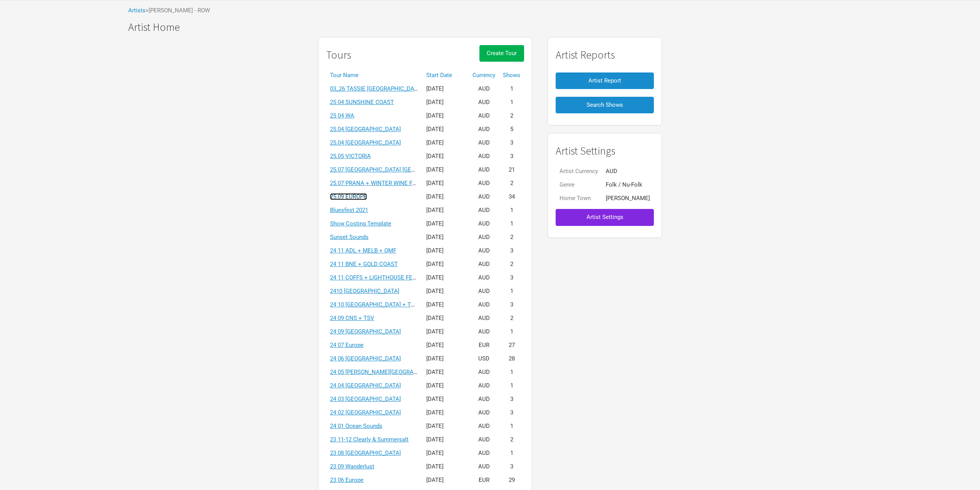  I want to click on td: 27, so click(511, 345).